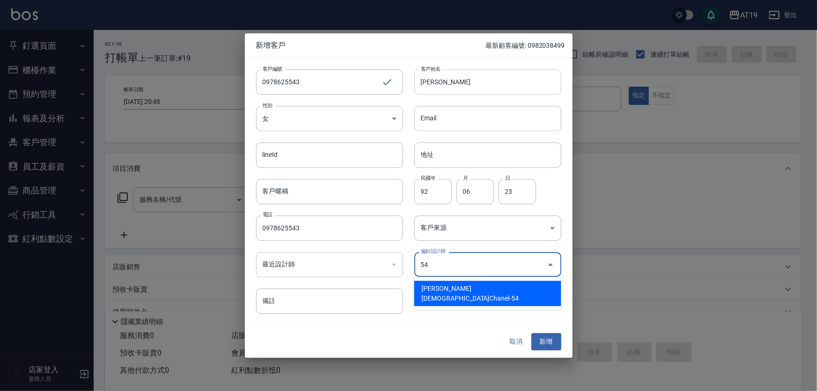  Describe the element at coordinates (466, 178) in the screenshot. I see `label: 月` at that location.